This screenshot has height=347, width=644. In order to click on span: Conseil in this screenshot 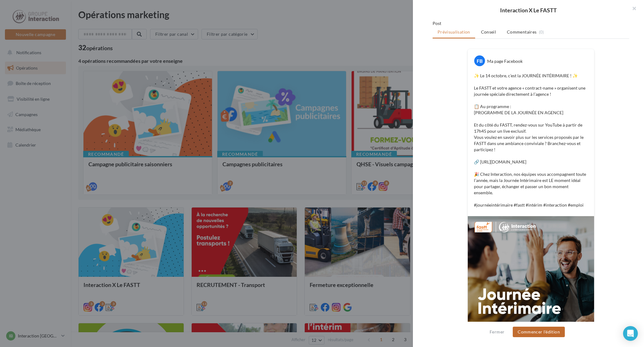, I will do `click(488, 32)`.